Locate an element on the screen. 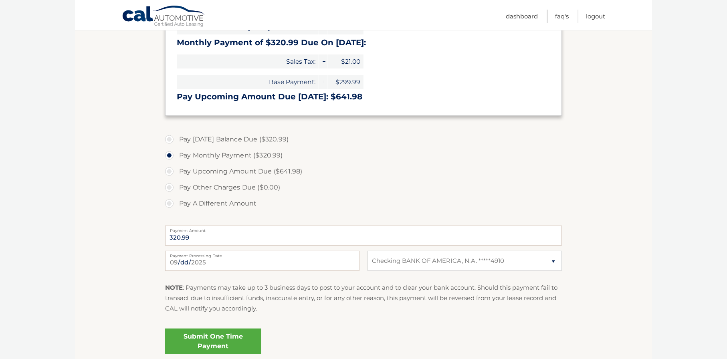 The width and height of the screenshot is (727, 359). label: Payment Amount is located at coordinates (363, 229).